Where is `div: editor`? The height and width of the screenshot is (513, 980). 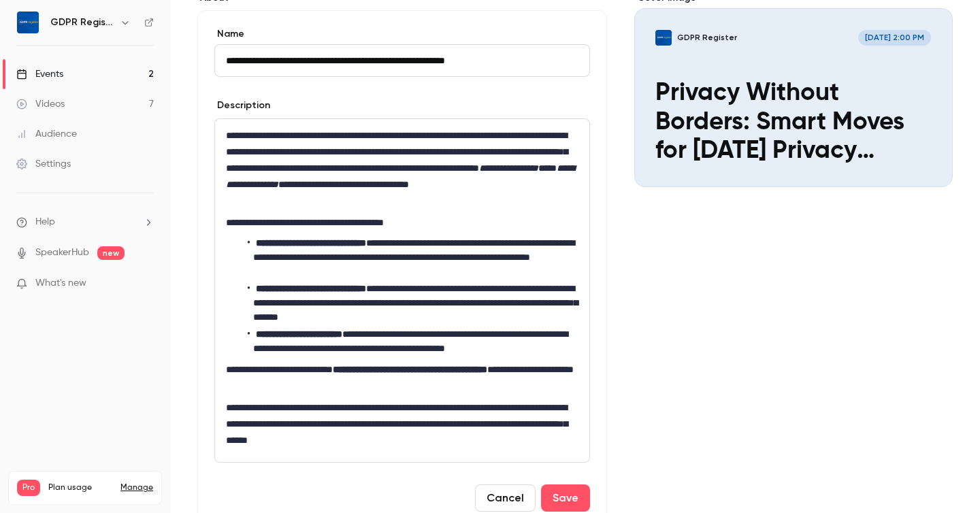
div: editor is located at coordinates (403, 290).